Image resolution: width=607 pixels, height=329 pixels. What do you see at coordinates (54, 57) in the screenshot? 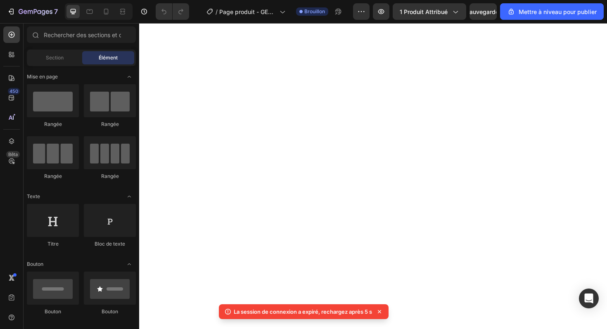
I see `font: Section` at bounding box center [54, 57].